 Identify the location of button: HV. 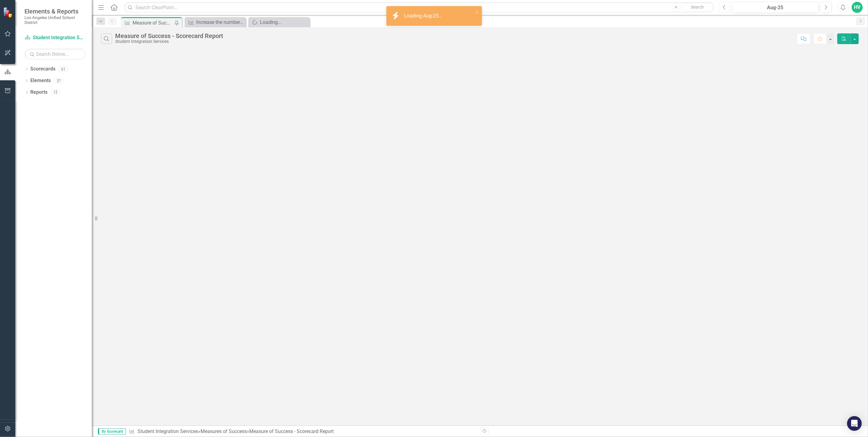
(857, 7).